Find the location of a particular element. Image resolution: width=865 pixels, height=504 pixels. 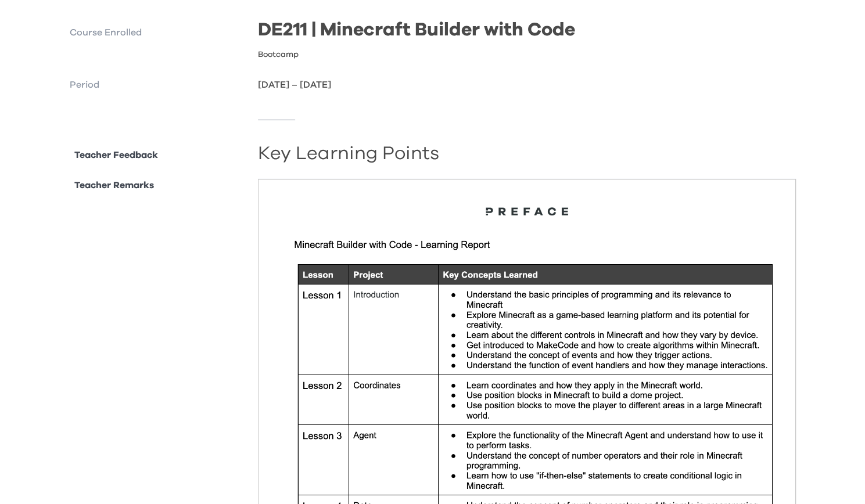

p: Teacher Feedback is located at coordinates (116, 155).